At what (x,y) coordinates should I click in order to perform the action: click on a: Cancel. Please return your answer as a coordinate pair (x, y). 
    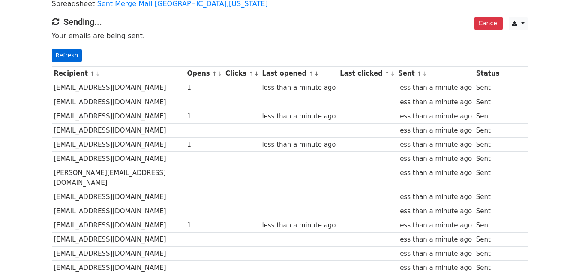
    Looking at the image, I should click on (488, 23).